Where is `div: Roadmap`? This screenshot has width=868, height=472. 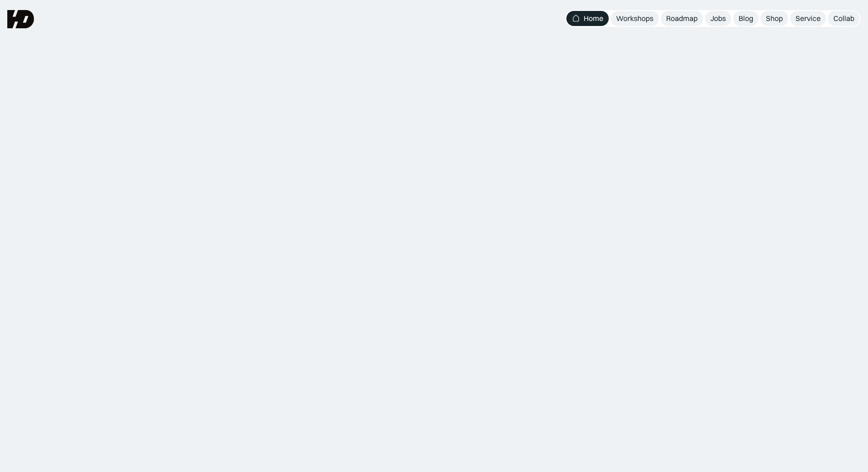
div: Roadmap is located at coordinates (682, 18).